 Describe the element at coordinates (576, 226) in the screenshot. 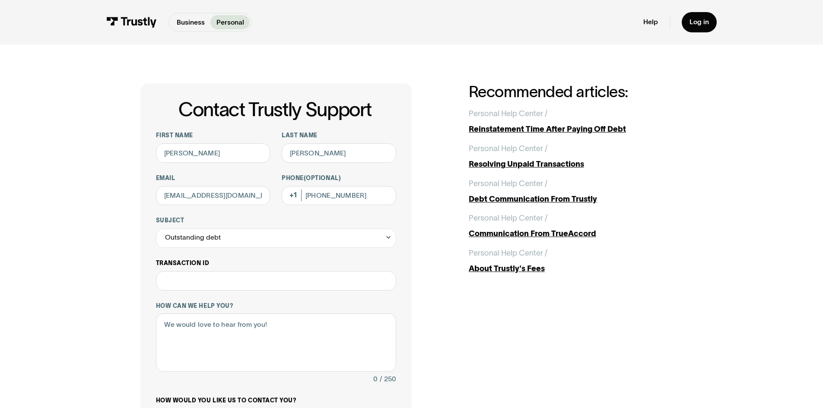

I see `a: Personal Help Center /Communication From TrueAccord` at that location.